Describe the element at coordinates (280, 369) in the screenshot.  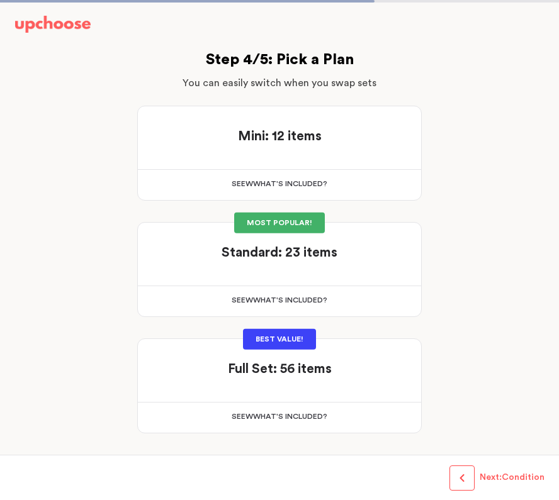
I see `strong: Full Set: 56 items` at that location.